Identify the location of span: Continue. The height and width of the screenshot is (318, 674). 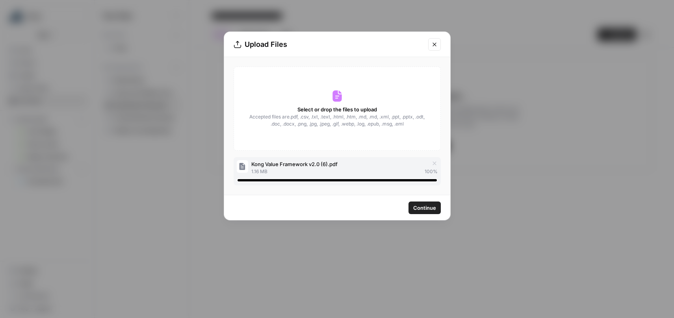
(425, 208).